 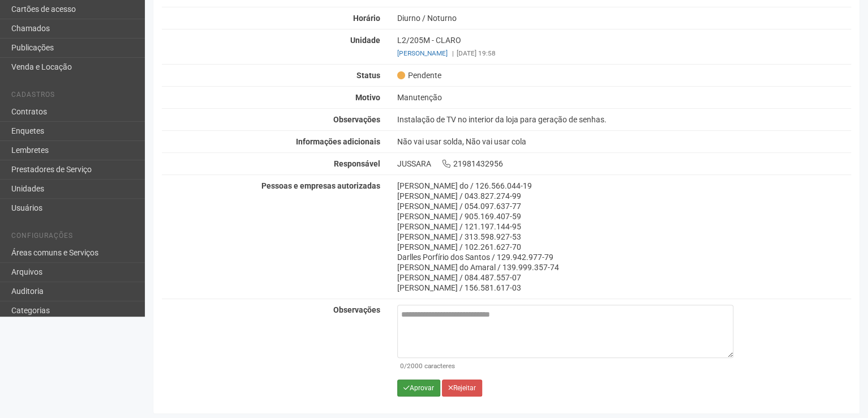 I want to click on strong: Pessoas e empresas autorizadas, so click(x=321, y=186).